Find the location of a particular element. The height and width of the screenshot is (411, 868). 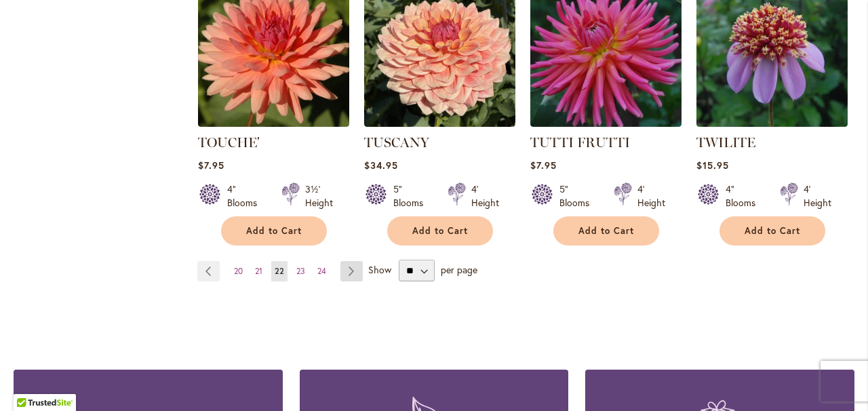

span: $15.95 is located at coordinates (713, 165).